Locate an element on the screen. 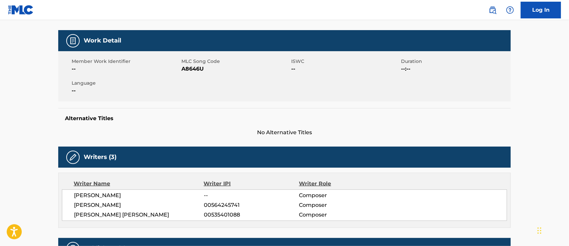 The height and width of the screenshot is (246, 569). span: ISWC is located at coordinates (345, 61).